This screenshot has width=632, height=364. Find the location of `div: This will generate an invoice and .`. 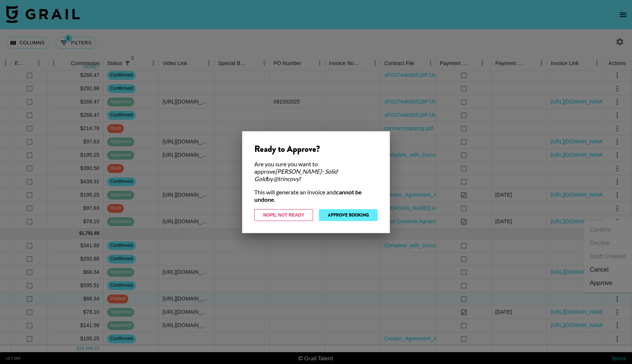

div: This will generate an invoice and . is located at coordinates (316, 196).